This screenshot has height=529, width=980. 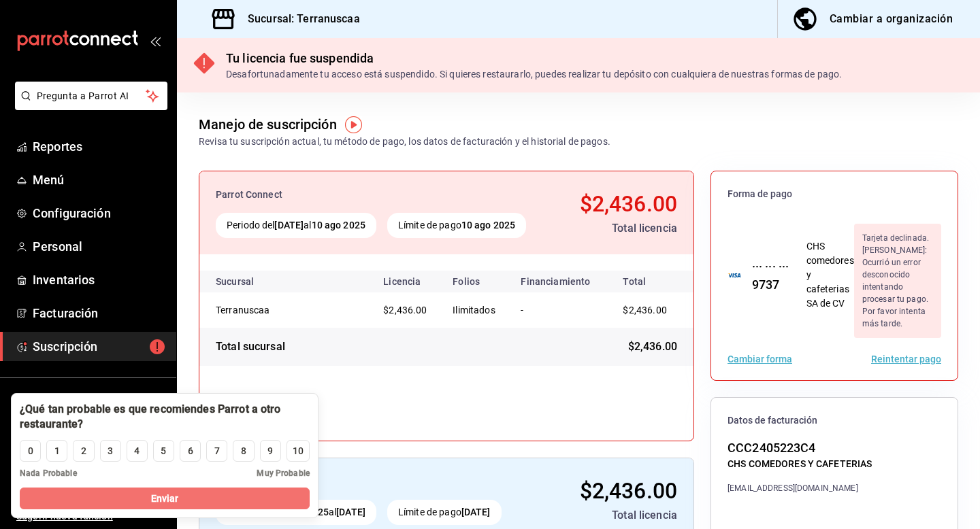 I want to click on div: 1, so click(x=57, y=451).